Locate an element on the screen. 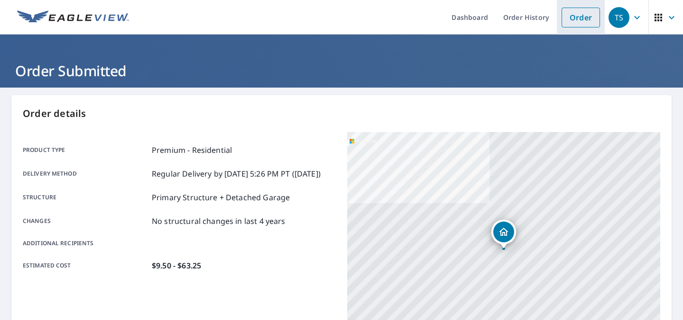  p: Additional recipients is located at coordinates (85, 244).